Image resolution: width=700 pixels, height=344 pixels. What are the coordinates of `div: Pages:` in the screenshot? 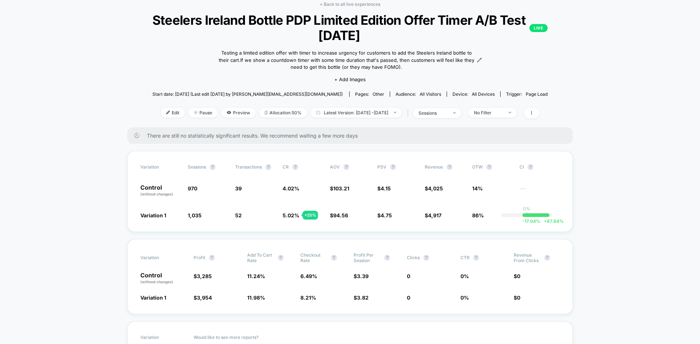 It's located at (370, 94).